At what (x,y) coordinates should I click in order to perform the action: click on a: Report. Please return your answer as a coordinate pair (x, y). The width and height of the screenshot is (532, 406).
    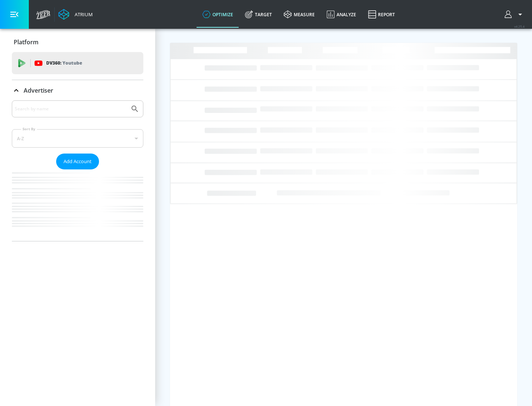
    Looking at the image, I should click on (381, 15).